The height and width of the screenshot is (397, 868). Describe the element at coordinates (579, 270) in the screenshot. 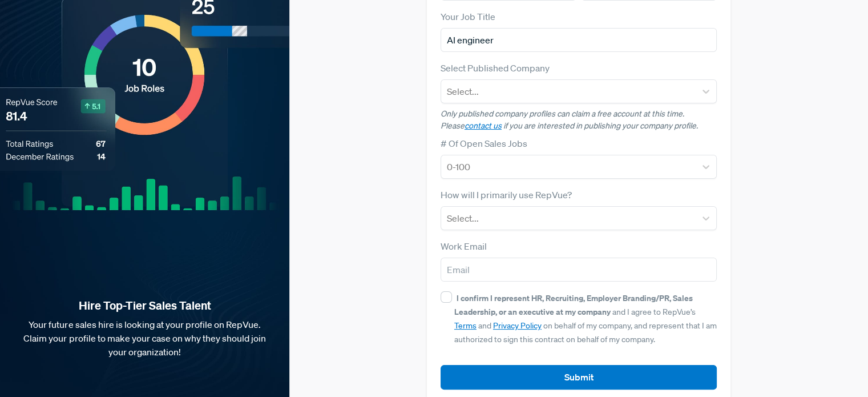

I see `input: Email` at that location.